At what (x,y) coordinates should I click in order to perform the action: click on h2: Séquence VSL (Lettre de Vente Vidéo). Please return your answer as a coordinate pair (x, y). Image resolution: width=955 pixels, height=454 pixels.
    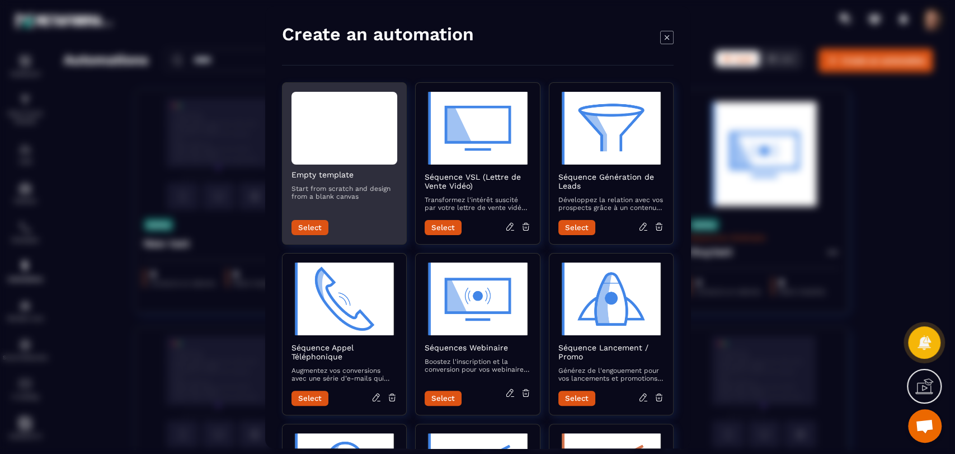
    Looking at the image, I should click on (477, 181).